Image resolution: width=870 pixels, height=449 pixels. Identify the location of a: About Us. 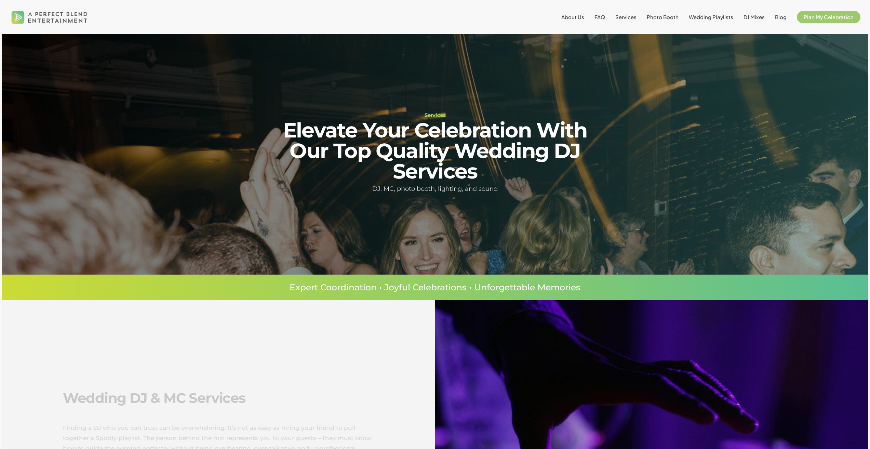
(572, 17).